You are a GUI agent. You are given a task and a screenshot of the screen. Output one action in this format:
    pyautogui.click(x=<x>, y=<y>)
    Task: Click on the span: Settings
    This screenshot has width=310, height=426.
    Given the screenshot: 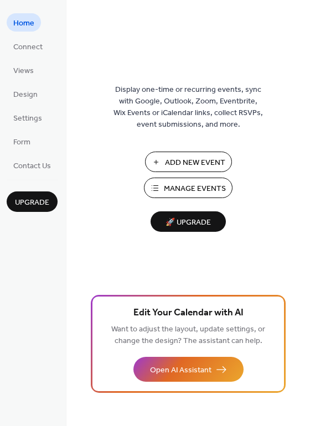 What is the action you would take?
    pyautogui.click(x=28, y=118)
    